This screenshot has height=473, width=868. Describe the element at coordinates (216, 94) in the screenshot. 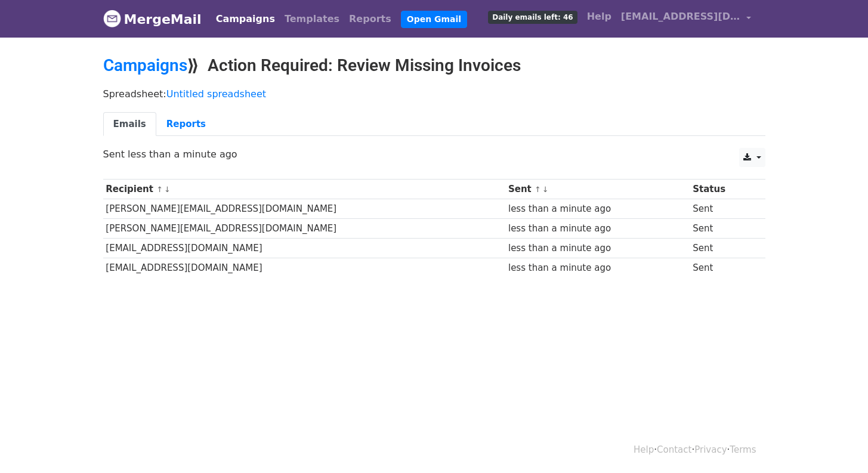

I see `a: Untitled spreadsheet` at that location.